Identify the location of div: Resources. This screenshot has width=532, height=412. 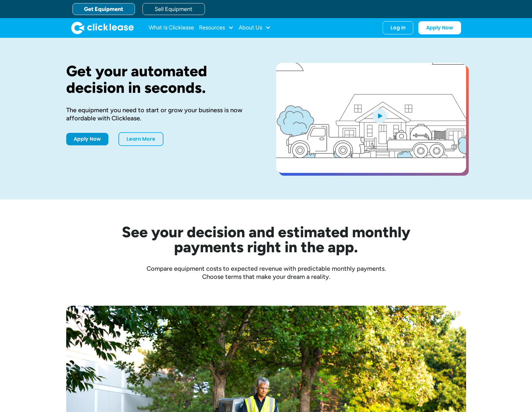
(216, 28).